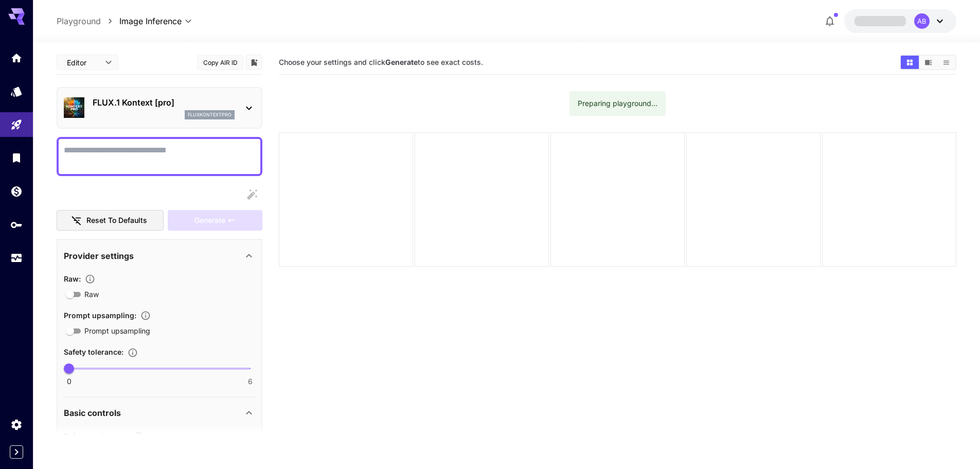  What do you see at coordinates (16, 125) in the screenshot?
I see `div: Playground` at bounding box center [16, 125].